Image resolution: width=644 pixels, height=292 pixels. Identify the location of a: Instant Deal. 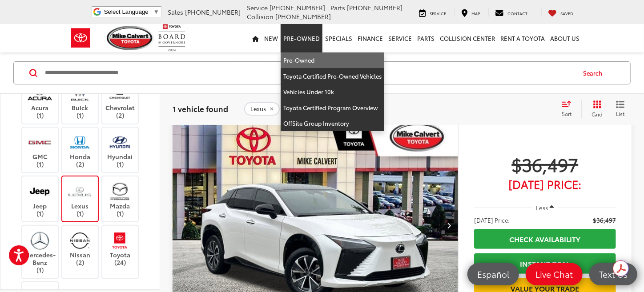
(545, 264).